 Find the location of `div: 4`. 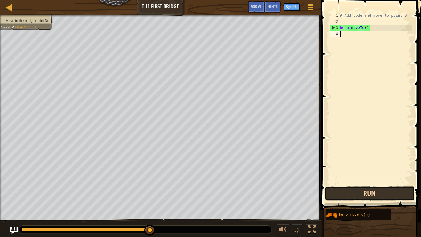

div: 4 is located at coordinates (335, 34).